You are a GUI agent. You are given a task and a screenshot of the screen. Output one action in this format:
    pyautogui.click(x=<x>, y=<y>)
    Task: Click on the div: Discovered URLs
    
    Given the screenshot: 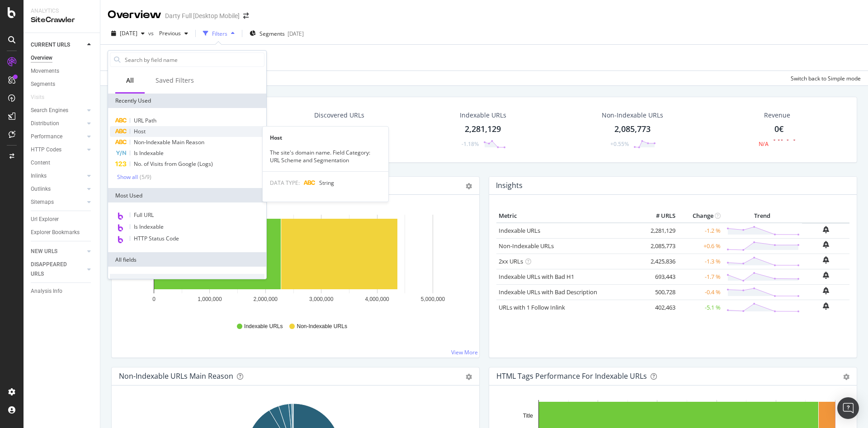 What is the action you would take?
    pyautogui.click(x=339, y=115)
    